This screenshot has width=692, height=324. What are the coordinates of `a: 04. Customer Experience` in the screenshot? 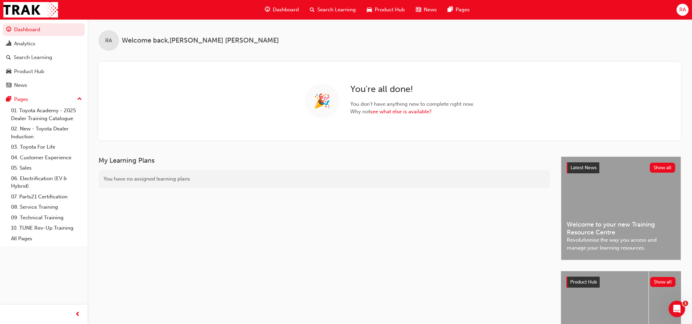 It's located at (46, 157).